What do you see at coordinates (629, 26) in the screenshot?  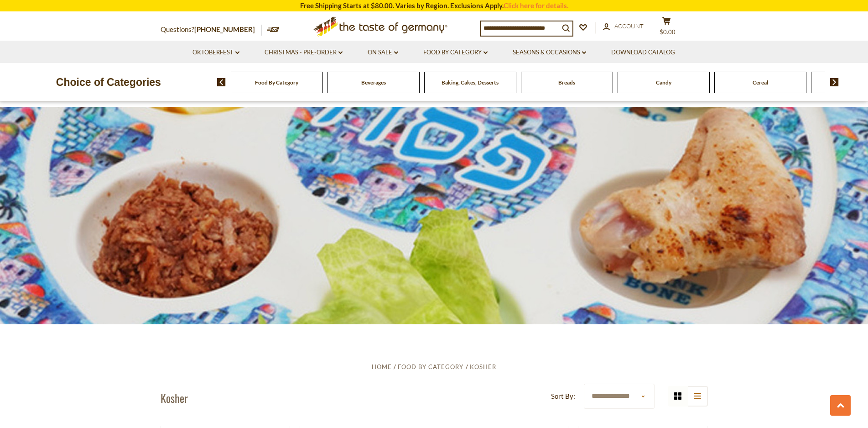 I see `span: Account` at bounding box center [629, 26].